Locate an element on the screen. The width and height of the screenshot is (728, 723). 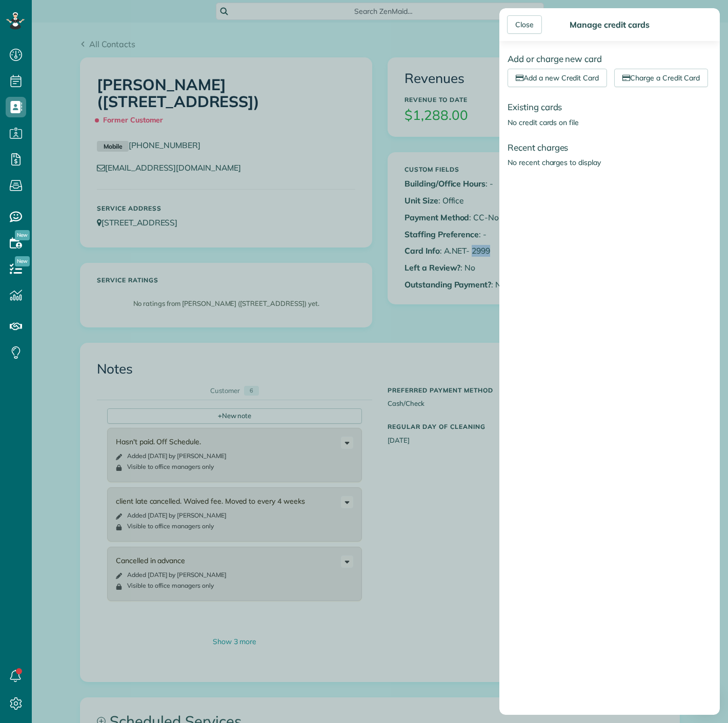
div: Close is located at coordinates (525, 25).